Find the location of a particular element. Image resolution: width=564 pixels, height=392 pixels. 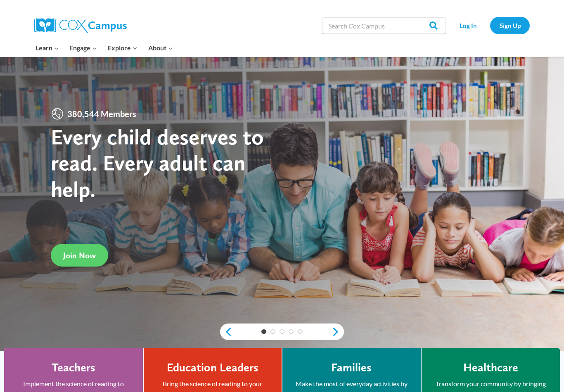

h4: Education Leaders is located at coordinates (213, 368).